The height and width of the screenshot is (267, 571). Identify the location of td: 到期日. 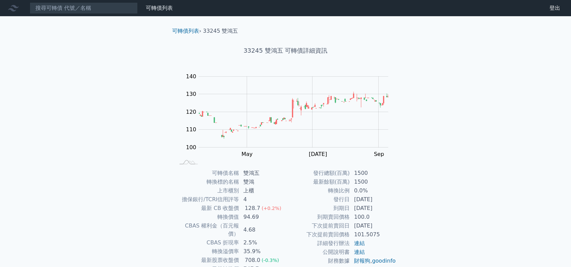
(318, 208).